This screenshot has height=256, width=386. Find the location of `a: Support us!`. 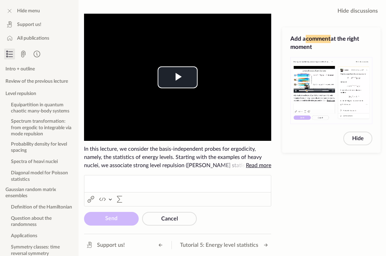

a: Support us! is located at coordinates (105, 245).